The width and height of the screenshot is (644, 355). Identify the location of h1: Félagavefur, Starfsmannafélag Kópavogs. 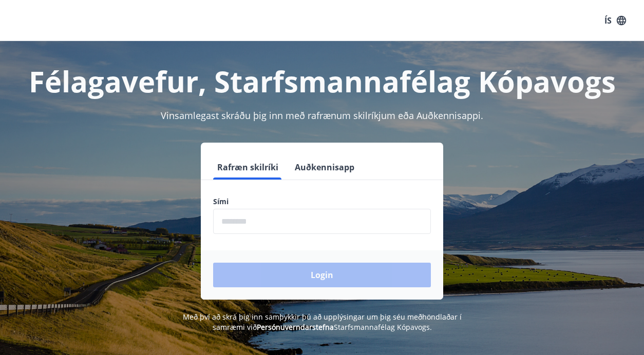
(322, 81).